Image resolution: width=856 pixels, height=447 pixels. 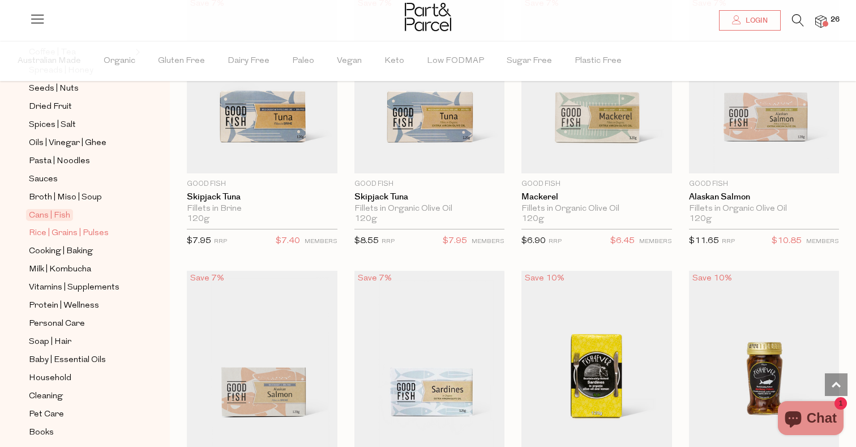 I want to click on span: Vegan, so click(x=349, y=61).